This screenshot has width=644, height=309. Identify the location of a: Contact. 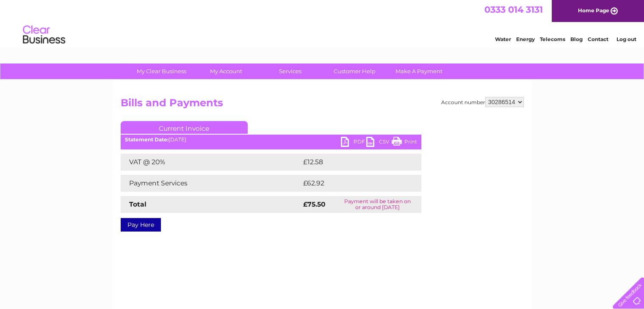
(598, 39).